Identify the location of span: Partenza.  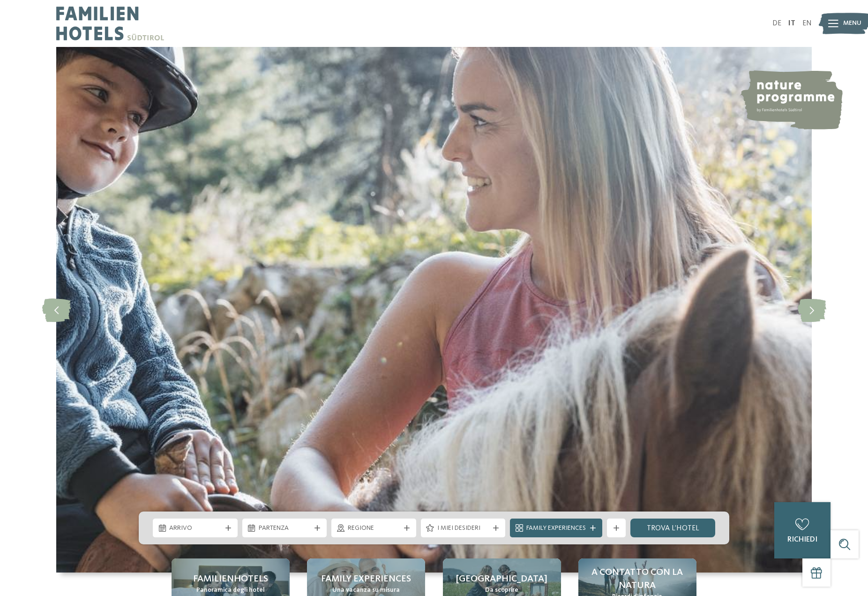
(285, 528).